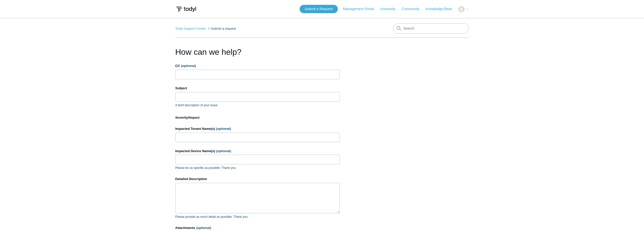  Describe the element at coordinates (191, 29) in the screenshot. I see `a: Todyl Support Center` at that location.